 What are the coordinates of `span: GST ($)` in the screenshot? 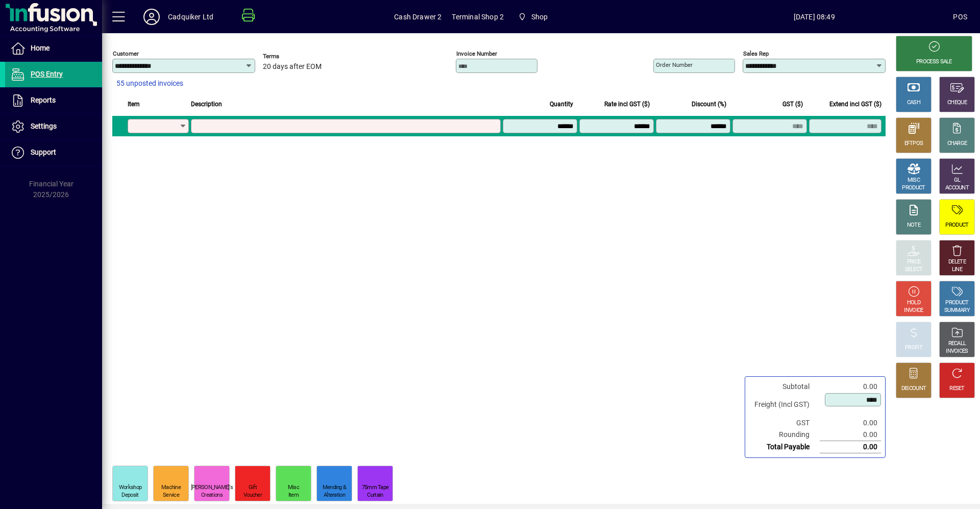 It's located at (793, 104).